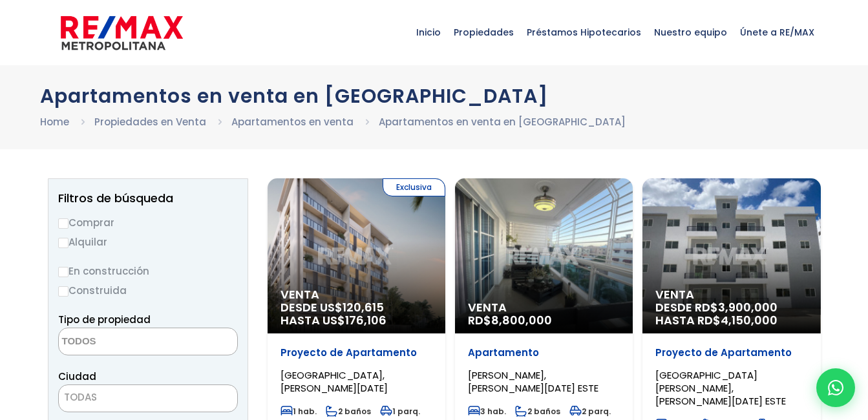 This screenshot has height=420, width=868. What do you see at coordinates (122, 33) in the screenshot?
I see `img: remax-metropolitana-logo` at bounding box center [122, 33].